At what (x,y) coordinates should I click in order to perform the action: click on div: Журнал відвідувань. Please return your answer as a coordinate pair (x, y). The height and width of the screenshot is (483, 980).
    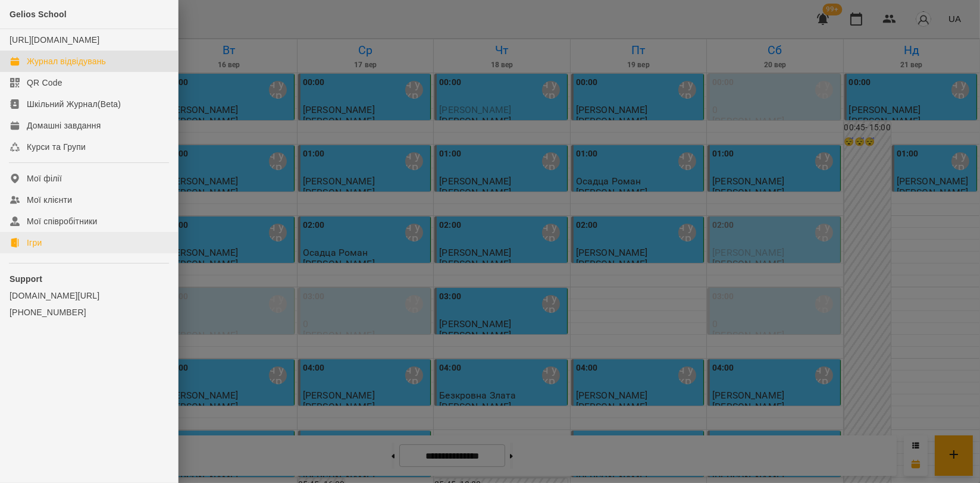
    Looking at the image, I should click on (66, 61).